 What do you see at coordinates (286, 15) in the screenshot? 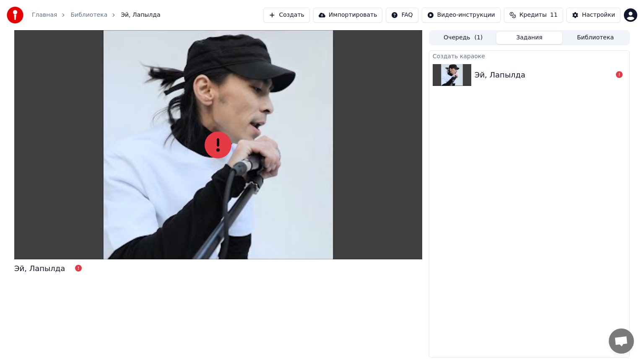
I see `button: Создать` at bounding box center [286, 15].